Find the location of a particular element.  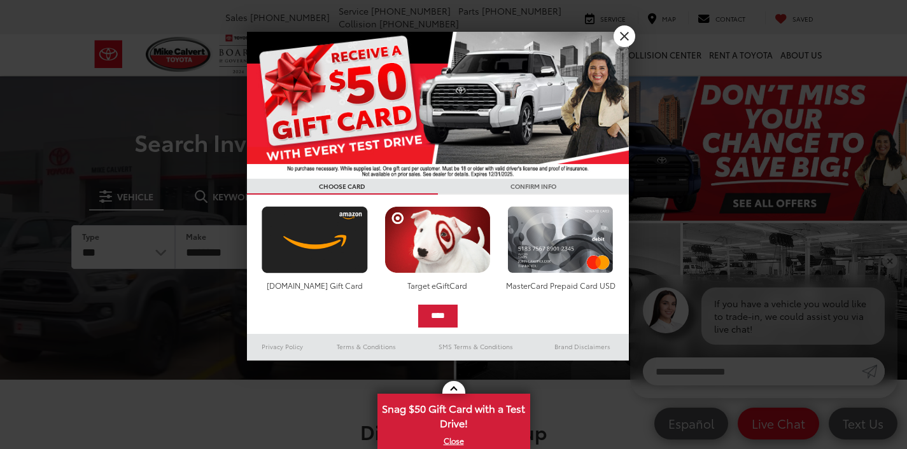

a: SMS Terms & Conditions is located at coordinates (475, 347).